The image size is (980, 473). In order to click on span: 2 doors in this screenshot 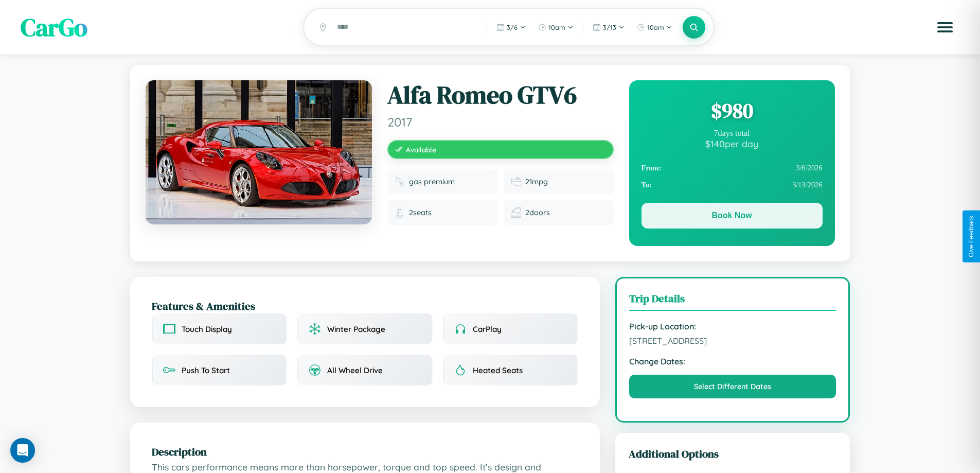, I will do `click(538, 213)`.